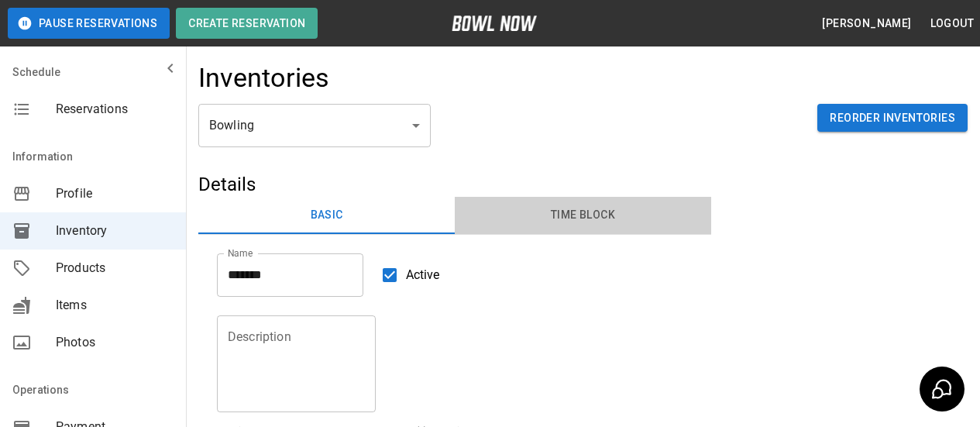 Image resolution: width=980 pixels, height=427 pixels. What do you see at coordinates (423, 275) in the screenshot?
I see `span: Active` at bounding box center [423, 275].